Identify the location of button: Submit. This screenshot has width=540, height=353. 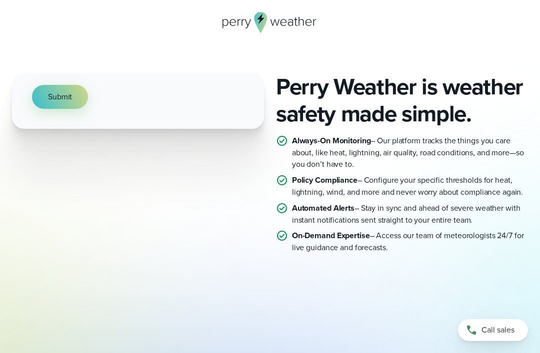
(60, 97).